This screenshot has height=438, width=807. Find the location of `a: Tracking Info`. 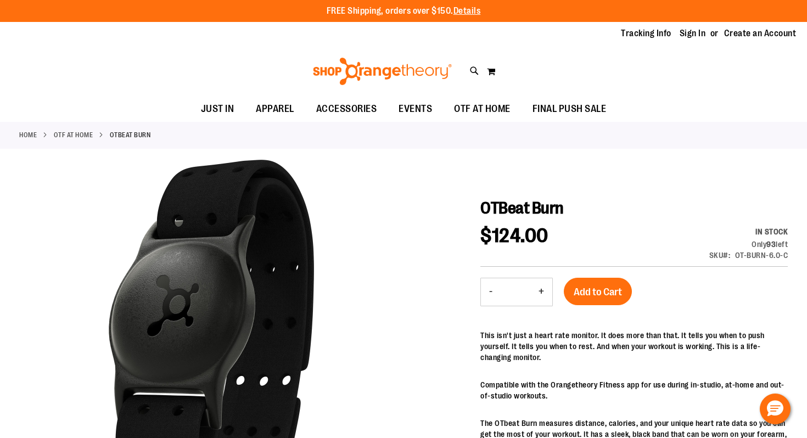

a: Tracking Info is located at coordinates (646, 33).